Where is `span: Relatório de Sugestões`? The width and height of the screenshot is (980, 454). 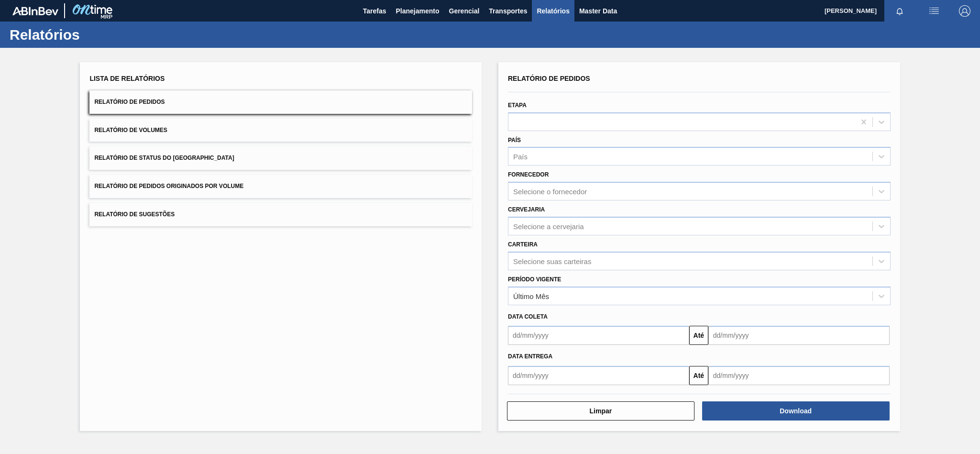
span: Relatório de Sugestões is located at coordinates (134, 214).